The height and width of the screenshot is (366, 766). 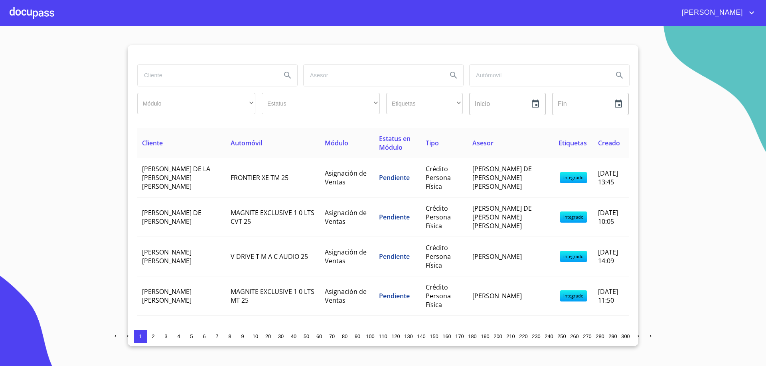 What do you see at coordinates (293, 337) in the screenshot?
I see `button: 40` at bounding box center [293, 337].